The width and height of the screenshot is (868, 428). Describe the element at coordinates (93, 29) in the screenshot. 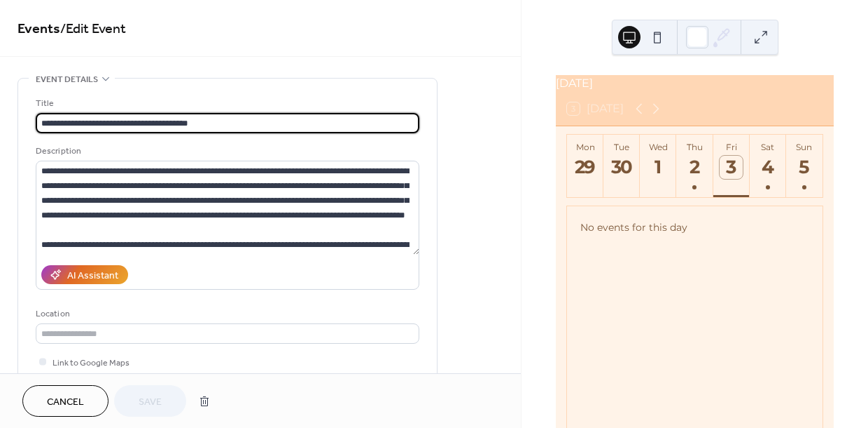

I see `span: / Edit Event` at that location.